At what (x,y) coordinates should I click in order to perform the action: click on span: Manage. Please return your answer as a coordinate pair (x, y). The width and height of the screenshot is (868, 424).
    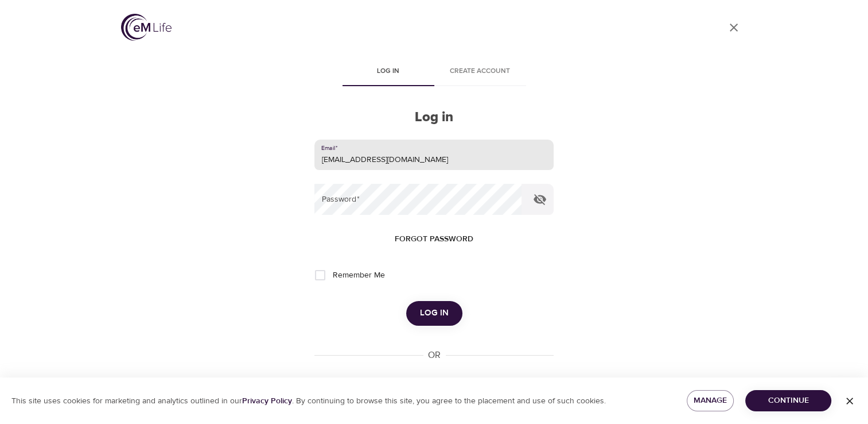
    Looking at the image, I should click on (711, 400).